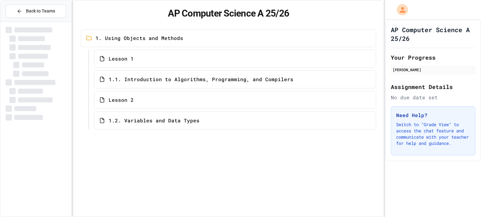  Describe the element at coordinates (433, 115) in the screenshot. I see `h3: Need Help?` at that location.